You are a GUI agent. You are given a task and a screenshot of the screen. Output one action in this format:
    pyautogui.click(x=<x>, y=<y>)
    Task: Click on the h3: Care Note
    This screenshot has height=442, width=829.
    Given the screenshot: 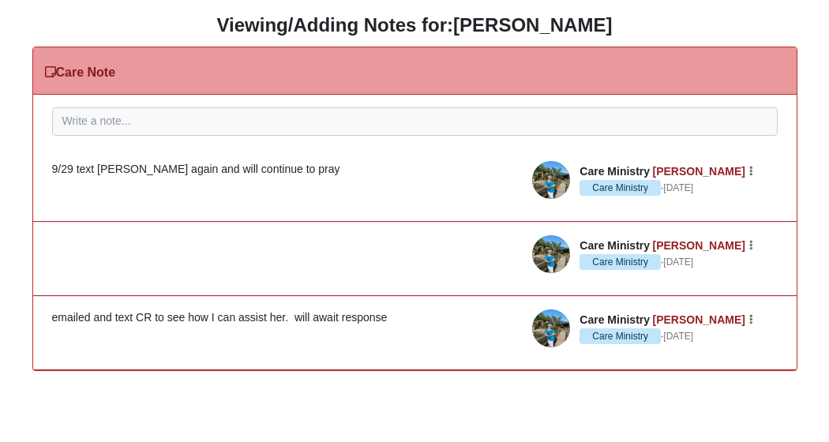 What is the action you would take?
    pyautogui.click(x=81, y=72)
    